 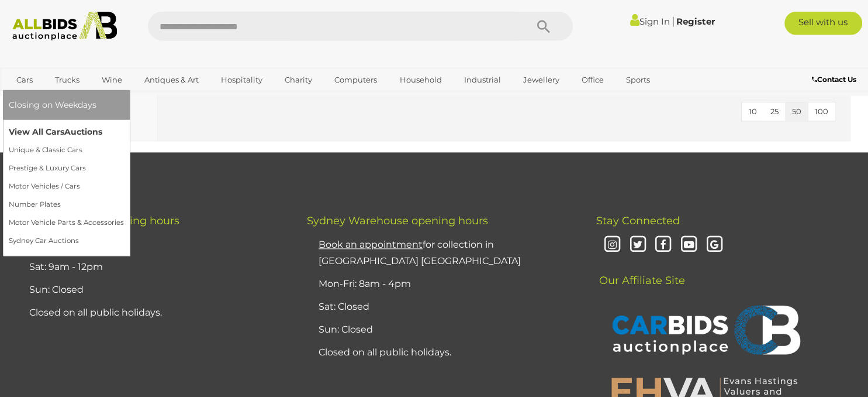 I want to click on button: 10, so click(x=753, y=112).